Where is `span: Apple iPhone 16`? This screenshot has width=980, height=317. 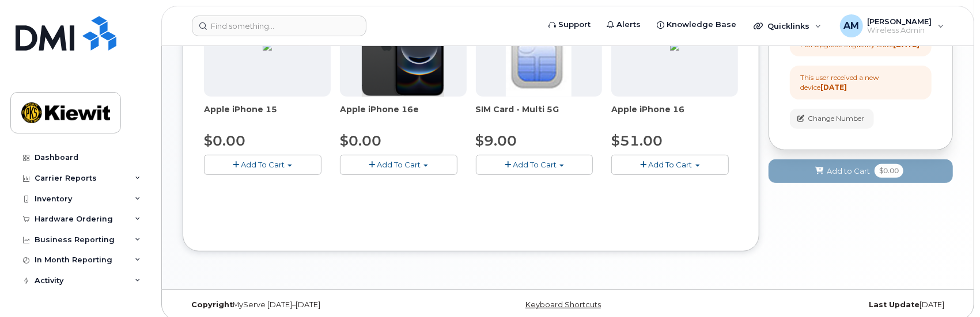
span: Apple iPhone 16 is located at coordinates (675, 115).